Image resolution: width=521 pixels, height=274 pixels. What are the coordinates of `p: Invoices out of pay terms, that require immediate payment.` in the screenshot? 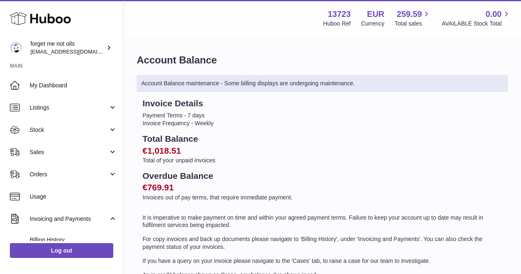 It's located at (322, 197).